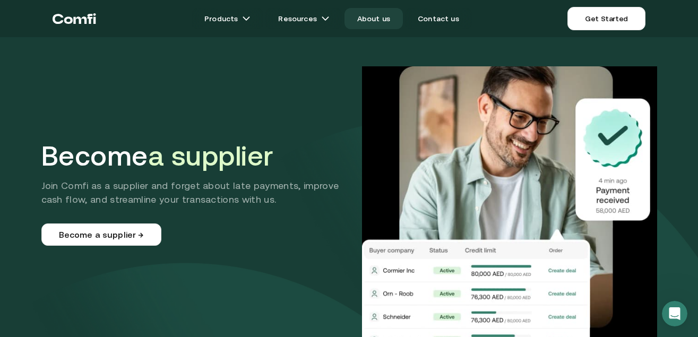 This screenshot has width=698, height=337. What do you see at coordinates (74, 19) in the screenshot?
I see `a: Return to the top of the Comfi home page` at bounding box center [74, 19].